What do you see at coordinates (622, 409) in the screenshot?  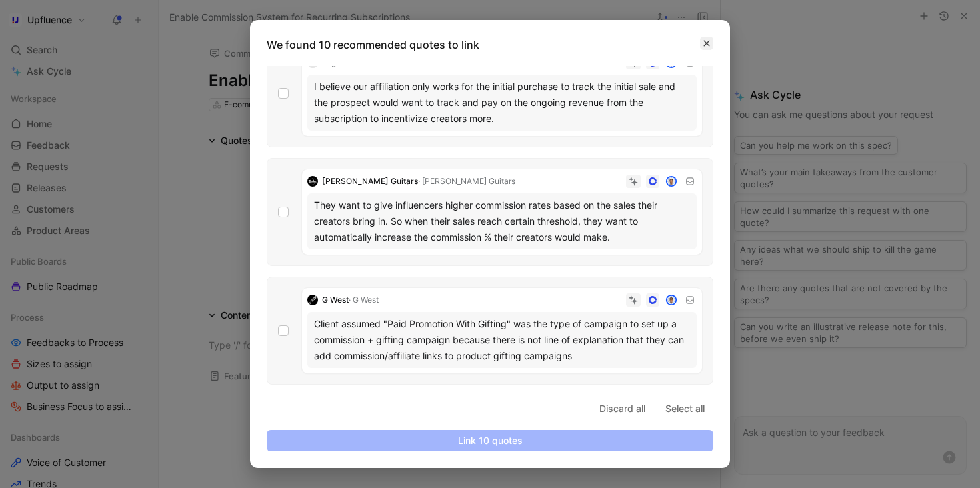 I see `span: Discard all` at bounding box center [622, 409].